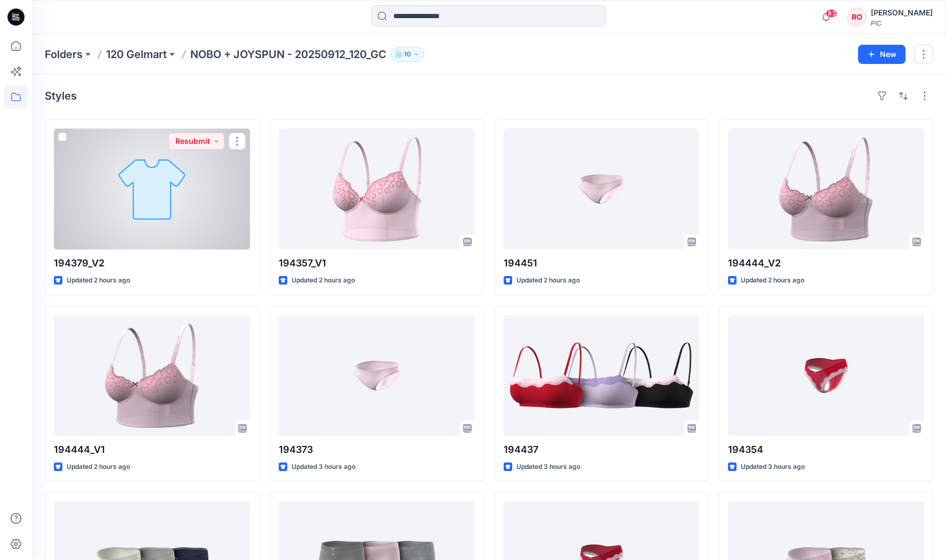 The image size is (946, 560). I want to click on p: 194354, so click(826, 450).